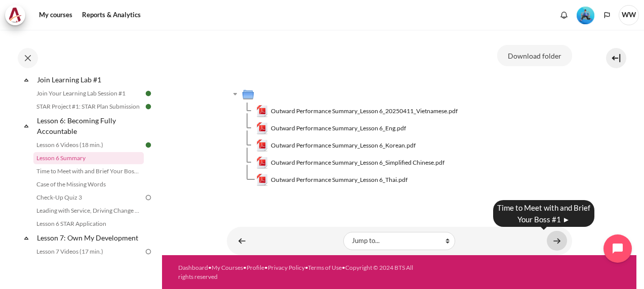 The image size is (644, 289). What do you see at coordinates (544, 213) in the screenshot?
I see `div: Time to Meet with and Brief Your Boss #1 ►` at bounding box center [544, 213].